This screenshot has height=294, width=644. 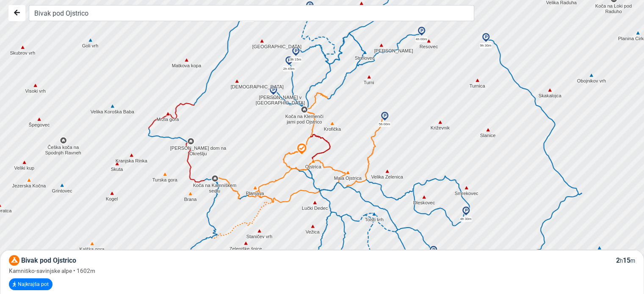 What do you see at coordinates (621, 260) in the screenshot?
I see `small: h` at bounding box center [621, 260].